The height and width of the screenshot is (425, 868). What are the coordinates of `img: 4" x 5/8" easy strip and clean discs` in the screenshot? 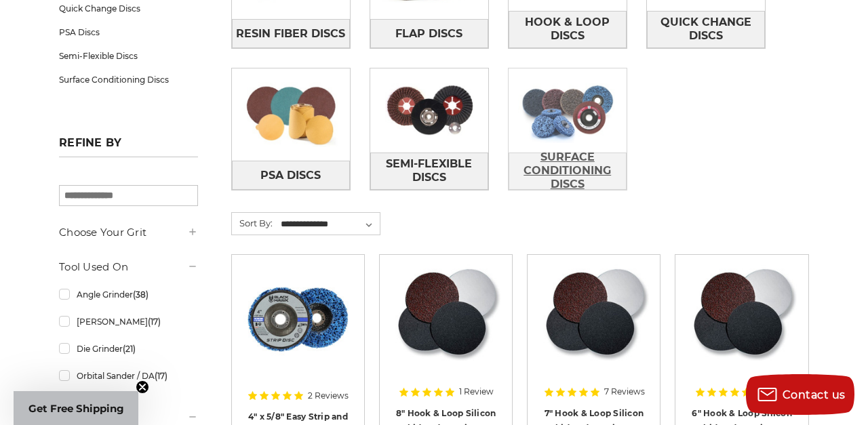 It's located at (298, 319).